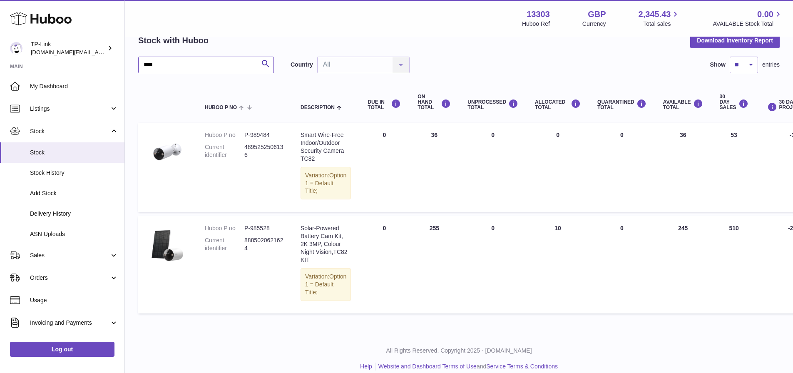  What do you see at coordinates (264, 228) in the screenshot?
I see `dd: P-985528` at bounding box center [264, 228].